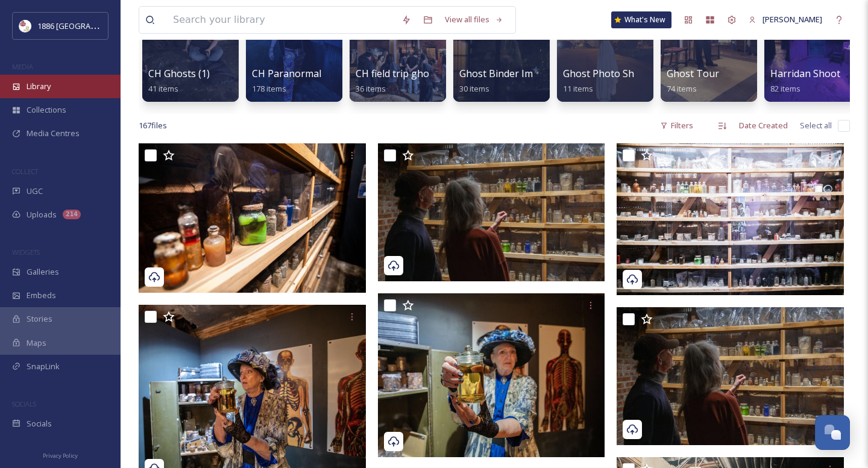 This screenshot has height=468, width=868. Describe the element at coordinates (46, 109) in the screenshot. I see `span: Collections` at that location.